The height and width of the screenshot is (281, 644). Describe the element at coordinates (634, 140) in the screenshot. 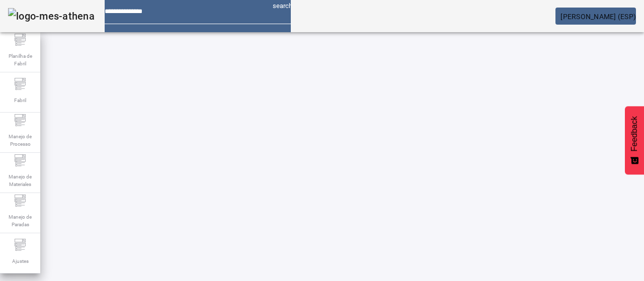

I see `button: Feedback - Mostrar pesquisa` at that location.